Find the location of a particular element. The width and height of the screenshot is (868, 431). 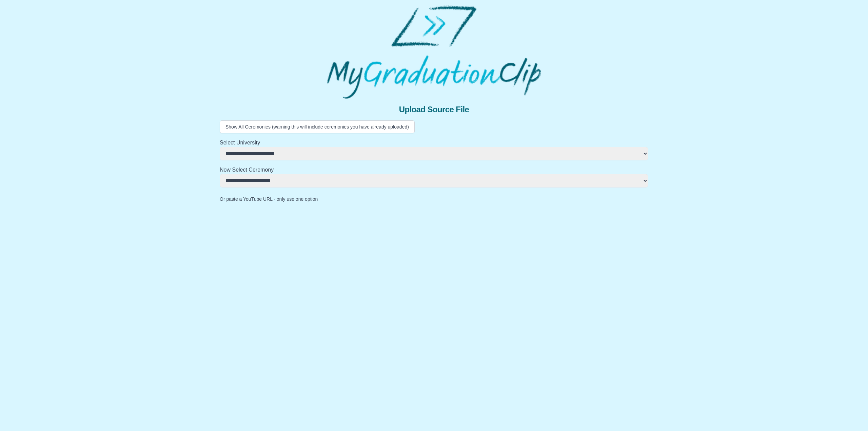

h2: Now Select Ceremony is located at coordinates (434, 170).